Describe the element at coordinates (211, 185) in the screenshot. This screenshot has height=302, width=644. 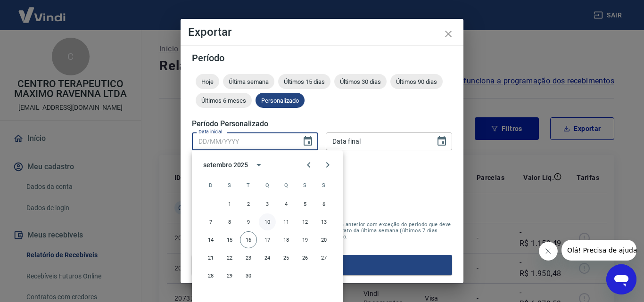
I see `span: domingo` at that location.